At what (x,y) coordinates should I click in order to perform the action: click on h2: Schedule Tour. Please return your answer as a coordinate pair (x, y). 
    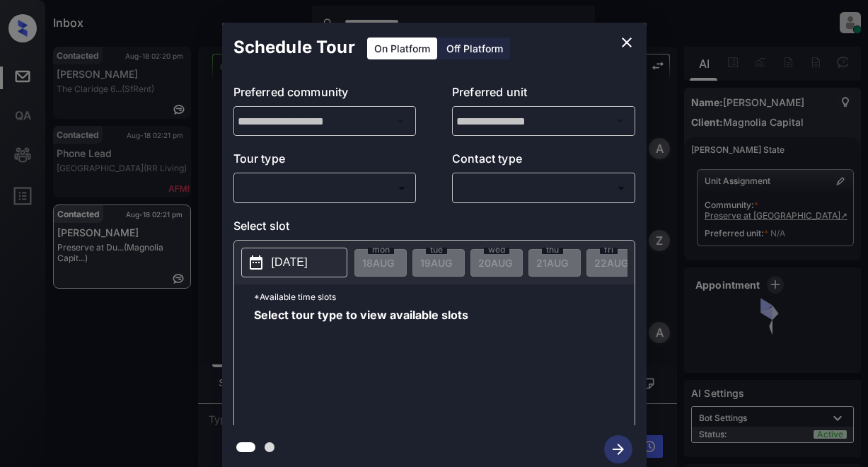
    Looking at the image, I should click on (294, 48).